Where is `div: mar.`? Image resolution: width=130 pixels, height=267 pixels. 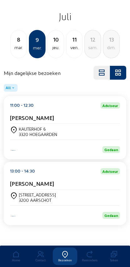
div: mar. is located at coordinates (19, 47).